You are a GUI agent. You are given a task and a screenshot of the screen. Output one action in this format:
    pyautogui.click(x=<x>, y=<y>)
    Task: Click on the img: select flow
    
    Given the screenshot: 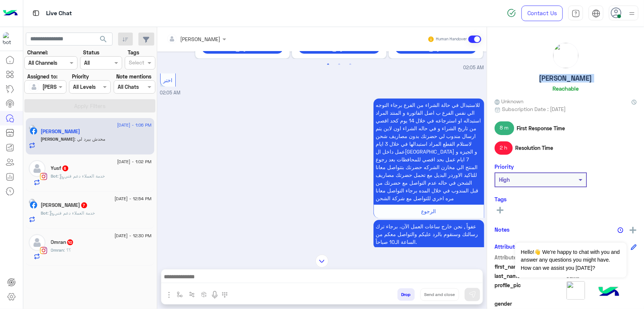 What is the action you would take?
    pyautogui.click(x=180, y=294)
    